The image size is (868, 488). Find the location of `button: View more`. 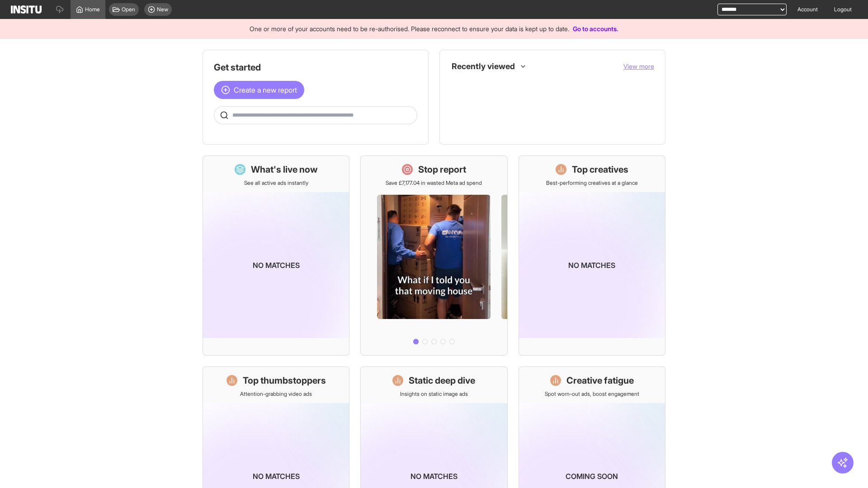

button: View more is located at coordinates (639, 67).